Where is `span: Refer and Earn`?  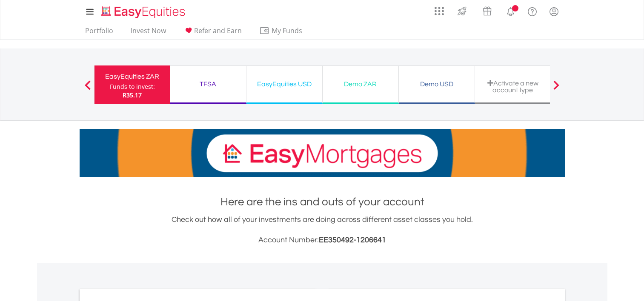 span: Refer and Earn is located at coordinates (218, 31).